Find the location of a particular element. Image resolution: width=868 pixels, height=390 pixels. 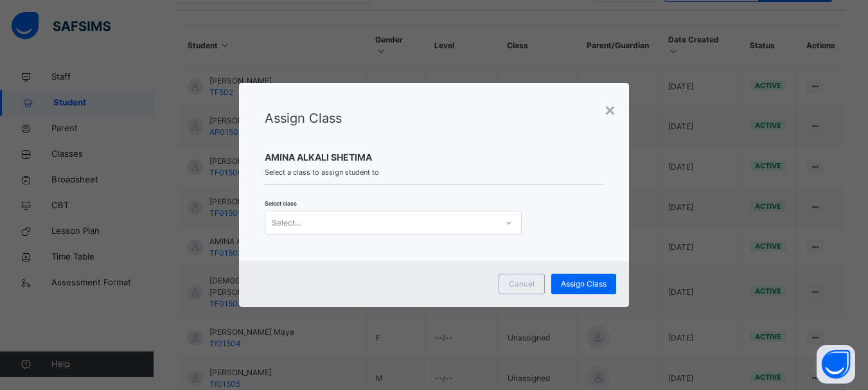

span: Cancel is located at coordinates (522, 284).